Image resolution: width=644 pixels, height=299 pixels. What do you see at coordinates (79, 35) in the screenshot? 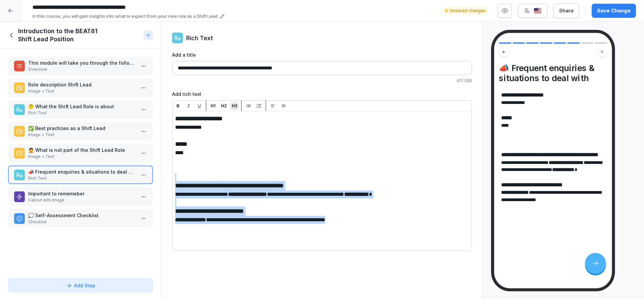
I see `h1: Introduction to the BEAT81 Shift Lead Position` at bounding box center [79, 35].